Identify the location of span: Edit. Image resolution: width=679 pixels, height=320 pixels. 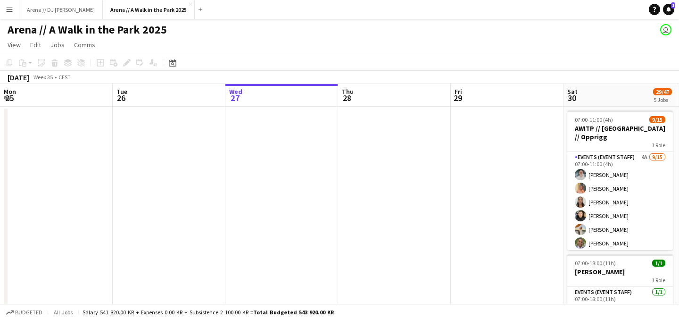
(35, 45).